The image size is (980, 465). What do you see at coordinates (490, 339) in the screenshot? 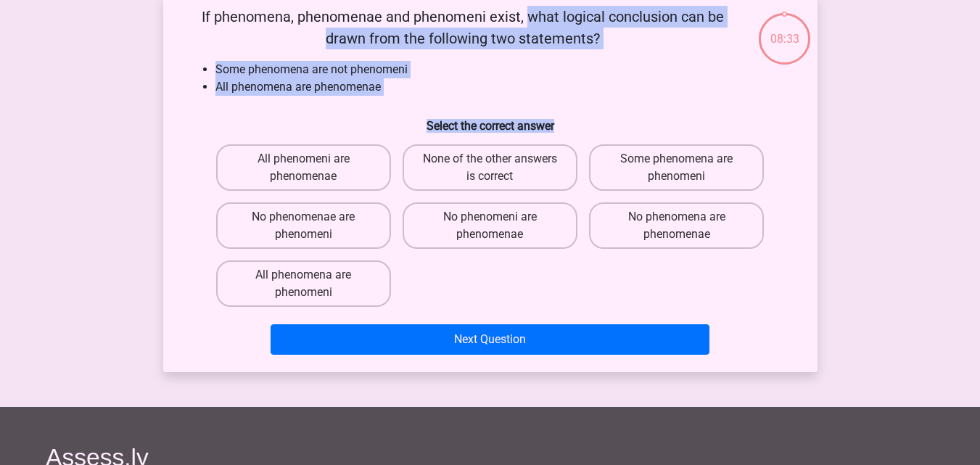
I see `button: Next Question` at bounding box center [490, 339].